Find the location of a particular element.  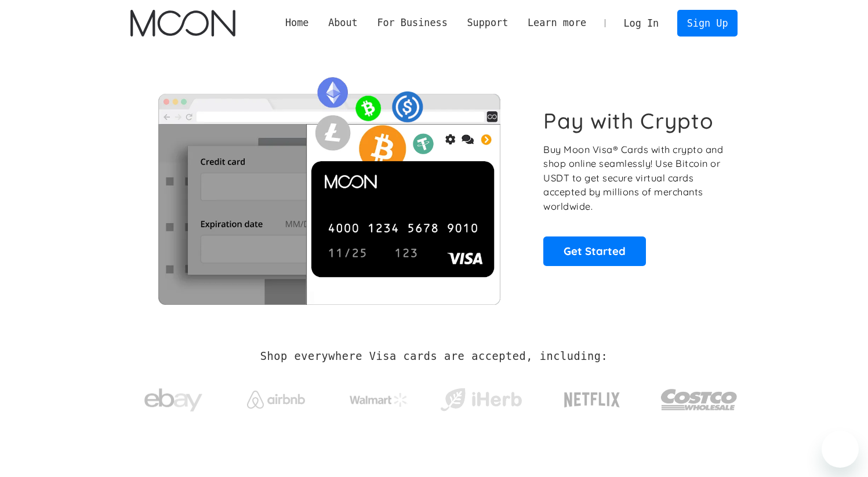

a: Costco is located at coordinates (699, 397).